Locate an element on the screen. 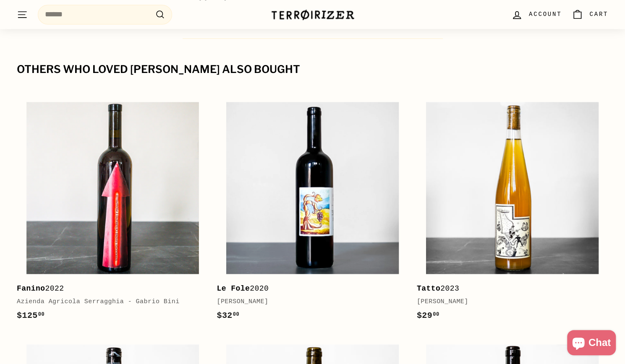 This screenshot has height=364, width=625. a: Account is located at coordinates (536, 14).